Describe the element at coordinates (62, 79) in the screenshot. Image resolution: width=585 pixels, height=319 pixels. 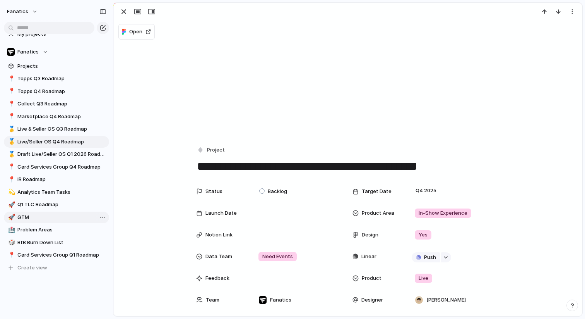
I see `span: Topps Q3 Roadmap` at that location.